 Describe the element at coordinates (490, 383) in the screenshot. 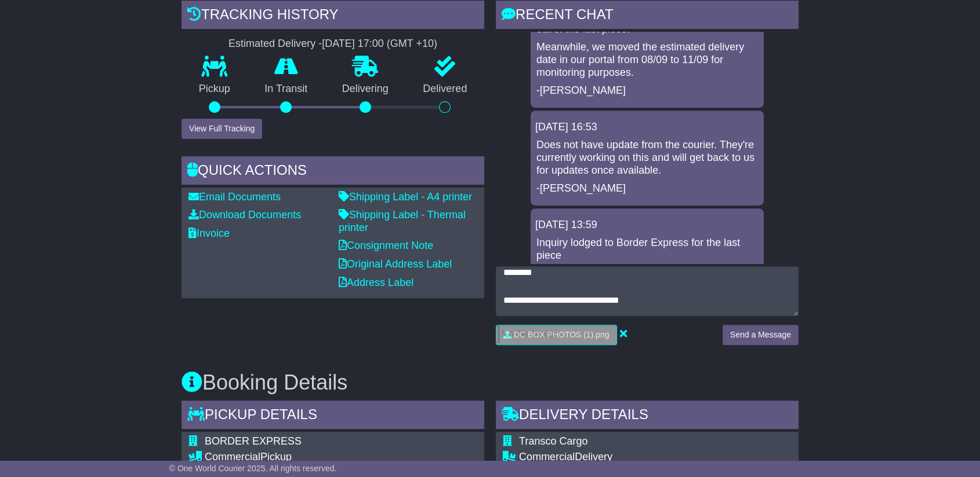

I see `h3: Booking Details` at that location.